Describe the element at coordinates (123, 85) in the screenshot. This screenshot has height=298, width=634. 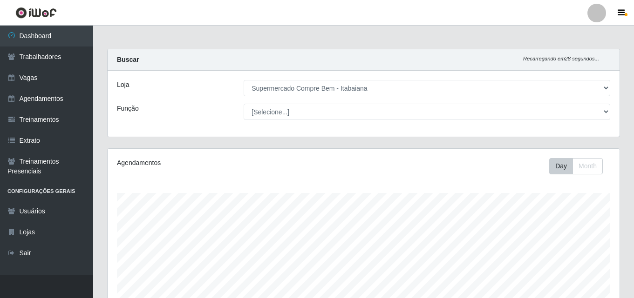
I see `label: Loja` at that location.